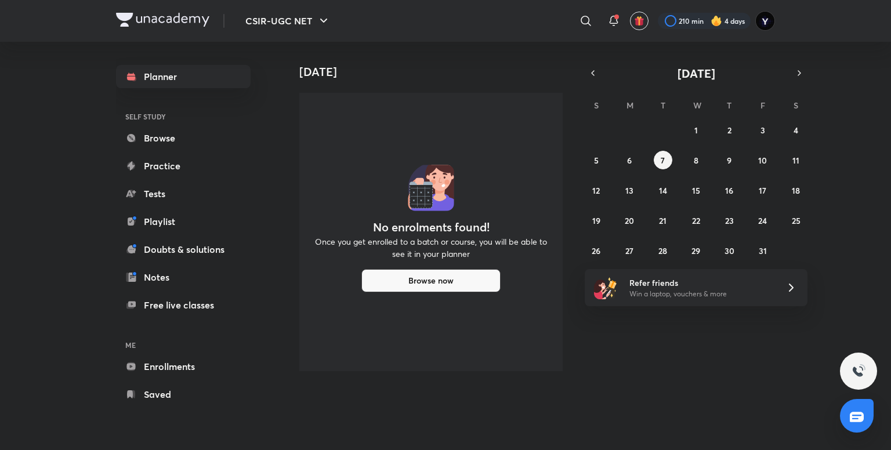 The width and height of the screenshot is (891, 450). What do you see at coordinates (796, 105) in the screenshot?
I see `abbr: Saturday` at bounding box center [796, 105].